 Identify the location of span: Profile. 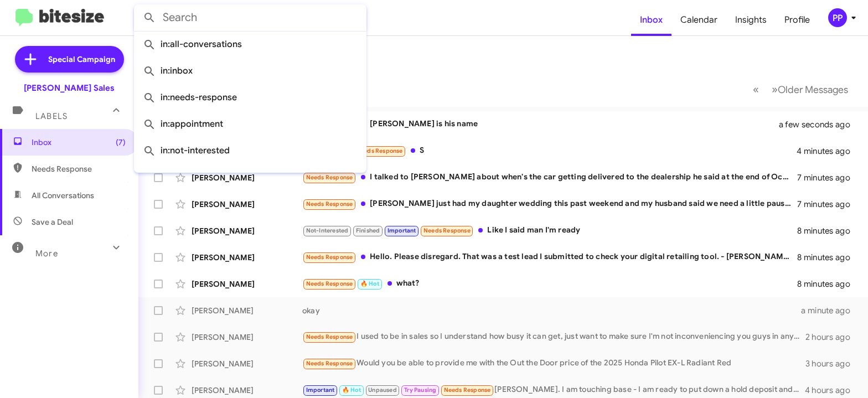
(797, 20).